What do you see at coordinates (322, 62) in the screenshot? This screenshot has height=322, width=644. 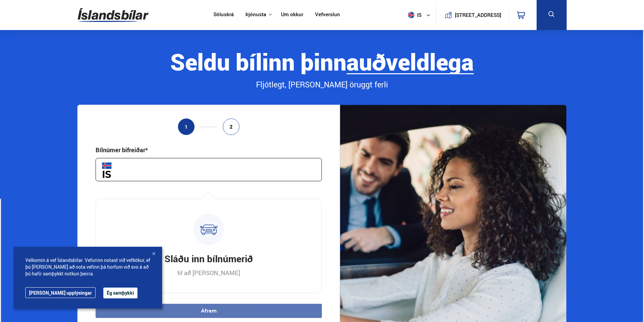 I see `div: Seldu bílinn þinn` at bounding box center [322, 62].